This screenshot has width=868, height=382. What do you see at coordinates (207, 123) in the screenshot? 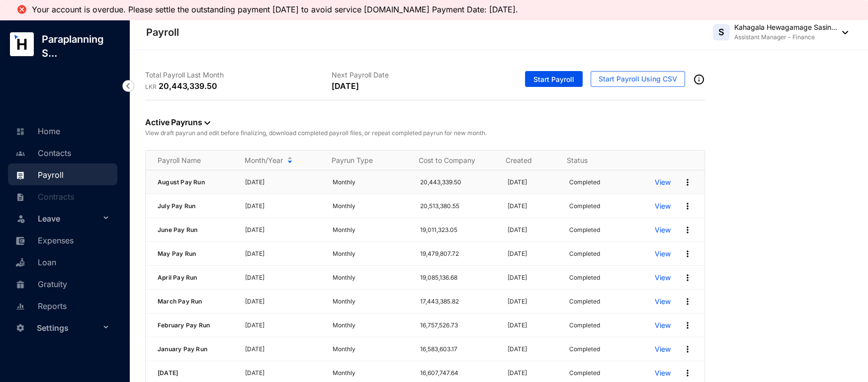
I see `img: dropdown-black.8e83cc76930a90b1a4fdb6d089b7bf3a.svg` at bounding box center [207, 123].